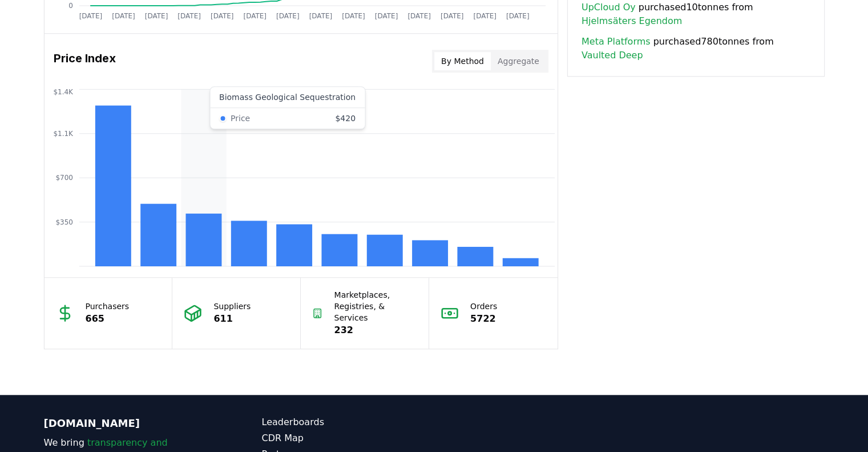  I want to click on span: purchased 780 tonnes from, so click(696, 48).